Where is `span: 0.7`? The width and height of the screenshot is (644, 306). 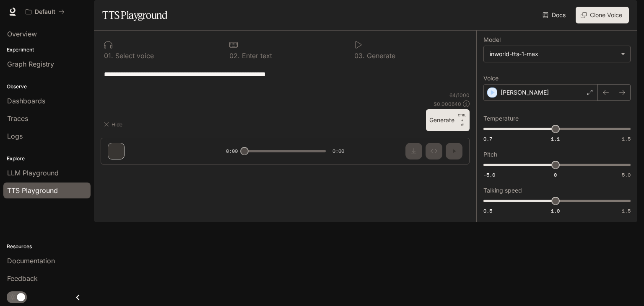 span: 0.7 is located at coordinates (488, 139).